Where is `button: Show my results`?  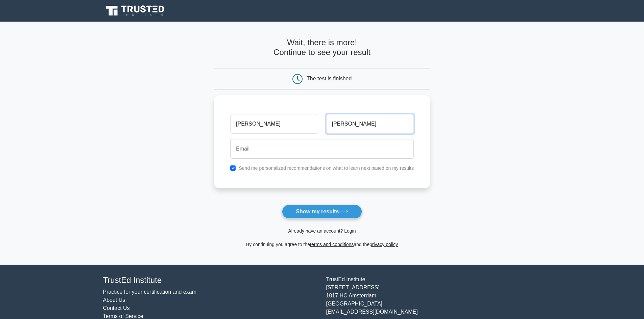 button: Show my results is located at coordinates (322, 212).